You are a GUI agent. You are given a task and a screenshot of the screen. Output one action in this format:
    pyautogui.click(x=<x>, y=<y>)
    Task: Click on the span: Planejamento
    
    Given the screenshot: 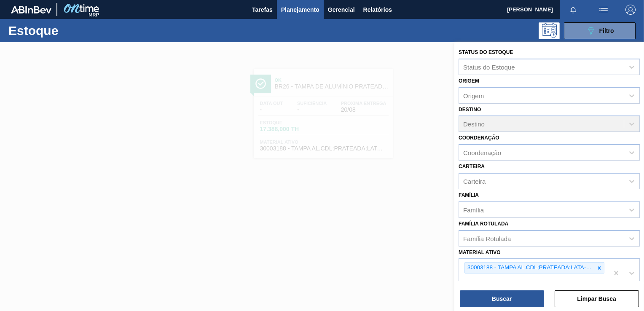 What is the action you would take?
    pyautogui.click(x=300, y=10)
    